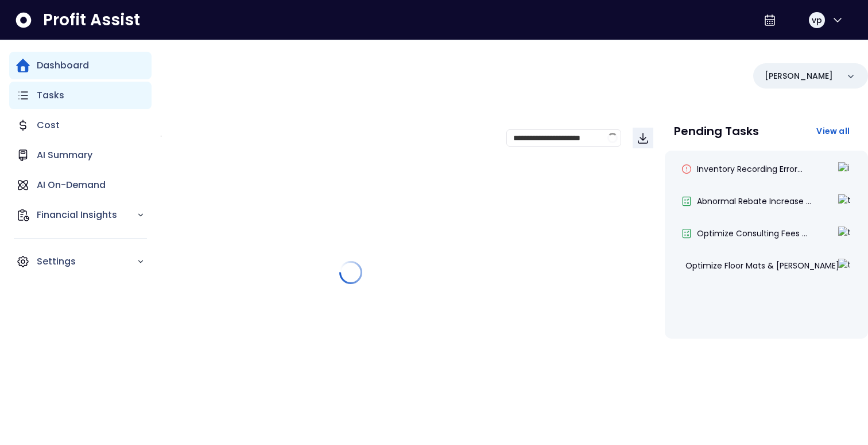 This screenshot has width=868, height=445. I want to click on p: Dashboard, so click(62, 66).